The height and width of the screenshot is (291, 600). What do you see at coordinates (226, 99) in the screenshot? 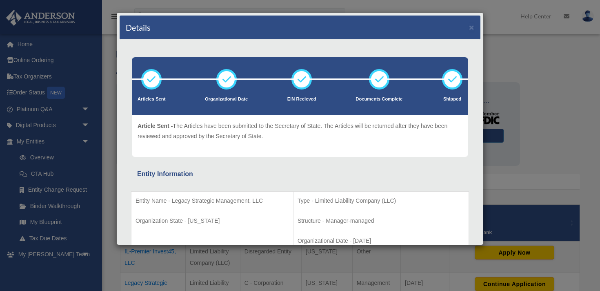
I see `p: Organizational Date` at bounding box center [226, 99].